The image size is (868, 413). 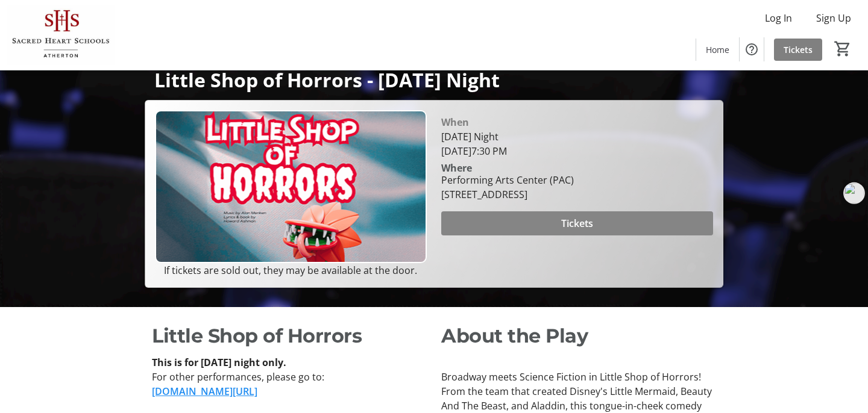 What do you see at coordinates (508, 180) in the screenshot?
I see `div: Performing Arts Center (PAC)` at bounding box center [508, 180].